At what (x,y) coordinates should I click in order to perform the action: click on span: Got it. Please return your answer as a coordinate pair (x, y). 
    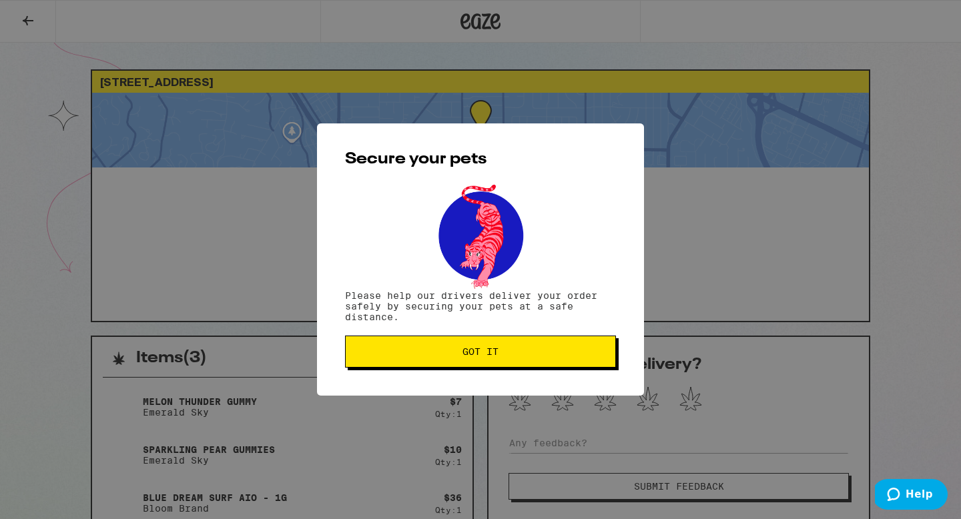
    Looking at the image, I should click on (480, 352).